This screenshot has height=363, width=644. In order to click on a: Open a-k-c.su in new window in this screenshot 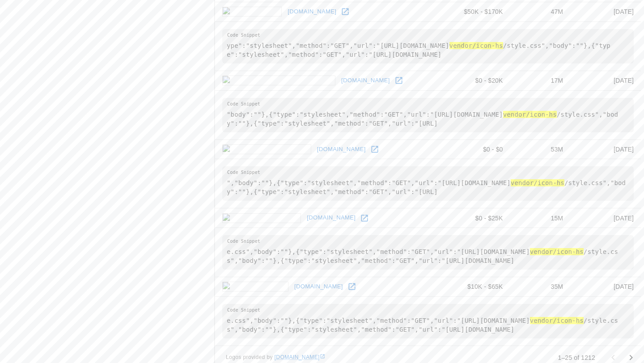, I will do `click(346, 12)`.